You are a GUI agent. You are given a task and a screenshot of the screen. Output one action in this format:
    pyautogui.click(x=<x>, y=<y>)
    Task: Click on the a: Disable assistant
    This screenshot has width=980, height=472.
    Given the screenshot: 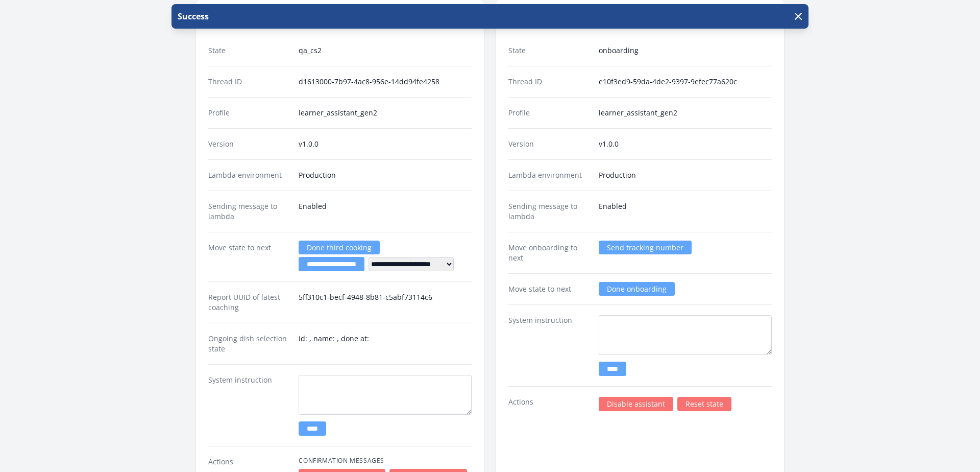 What is the action you would take?
    pyautogui.click(x=636, y=404)
    